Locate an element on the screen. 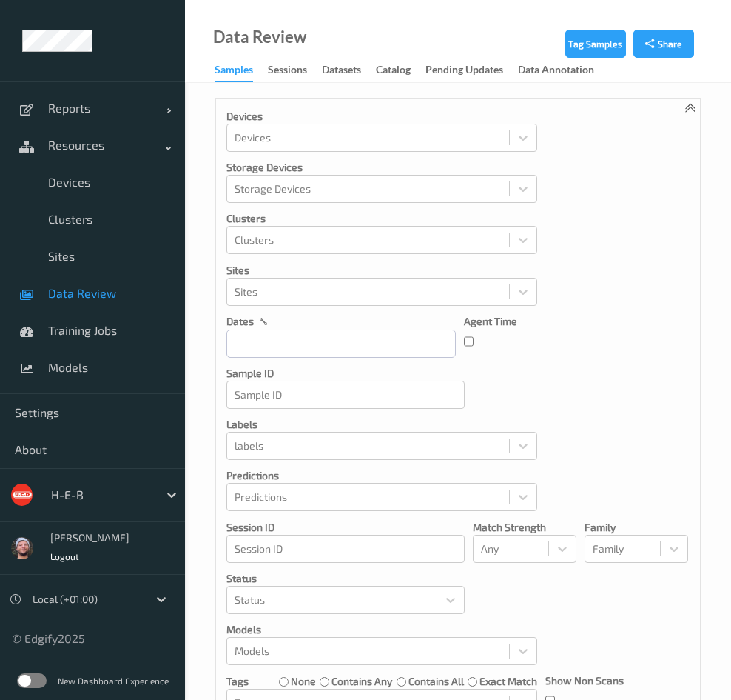 This screenshot has height=700, width=731. p: Status is located at coordinates (346, 578).